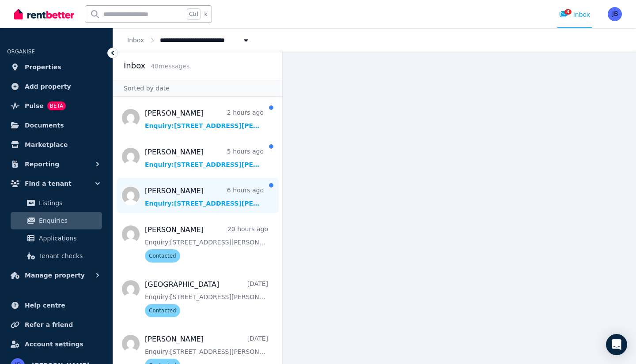 The height and width of the screenshot is (364, 636). I want to click on a: Listings, so click(56, 203).